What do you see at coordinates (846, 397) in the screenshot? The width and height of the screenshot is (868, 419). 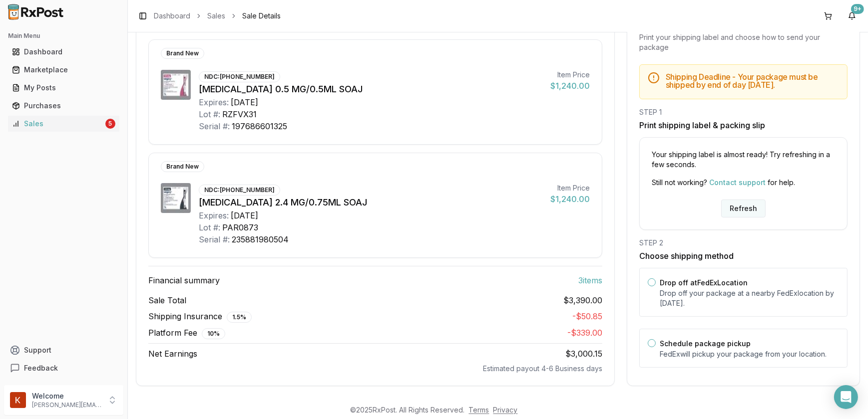 I see `div: Open Intercom Messenger` at bounding box center [846, 397].